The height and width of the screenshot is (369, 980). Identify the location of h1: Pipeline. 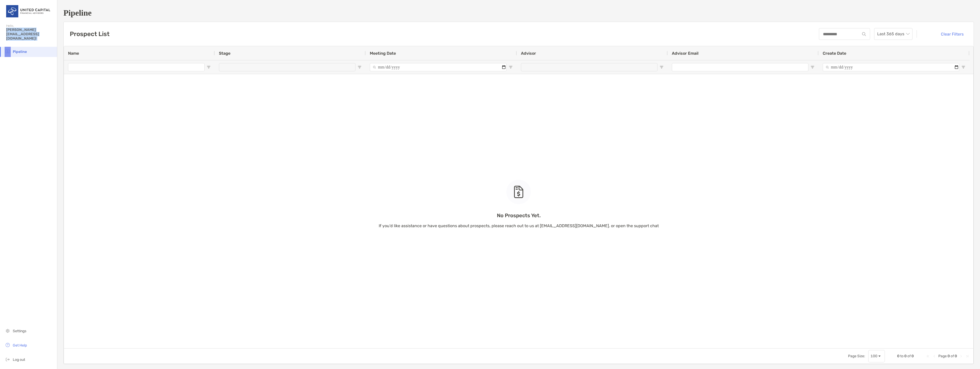
(519, 13).